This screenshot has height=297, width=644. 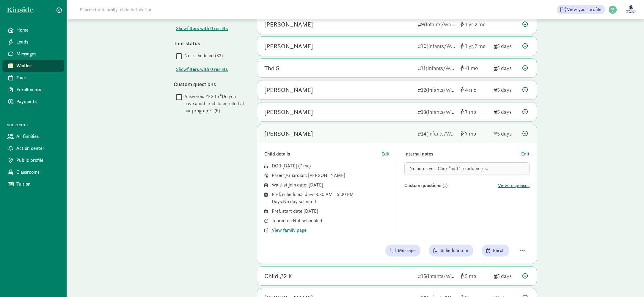 What do you see at coordinates (437, 24) in the screenshot?
I see `div: 9` at bounding box center [437, 24].